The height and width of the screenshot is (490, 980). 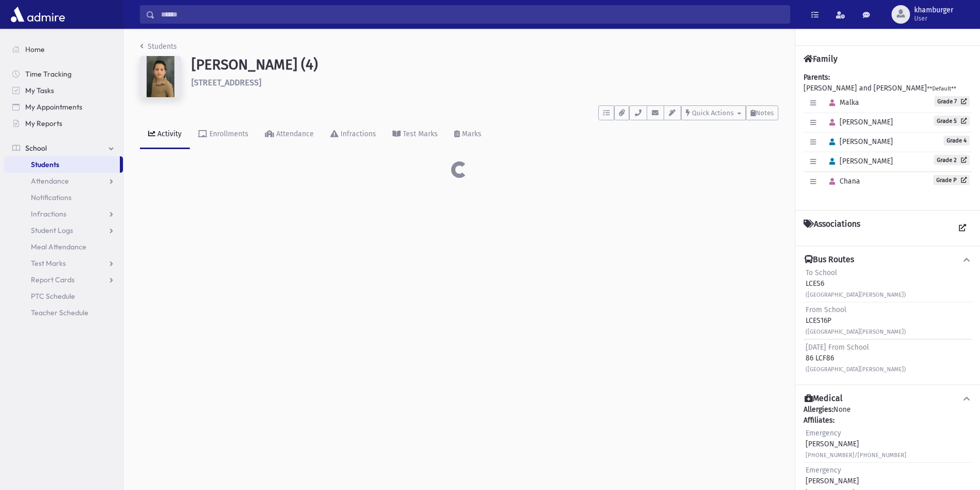 I want to click on span: Chana, so click(x=842, y=181).